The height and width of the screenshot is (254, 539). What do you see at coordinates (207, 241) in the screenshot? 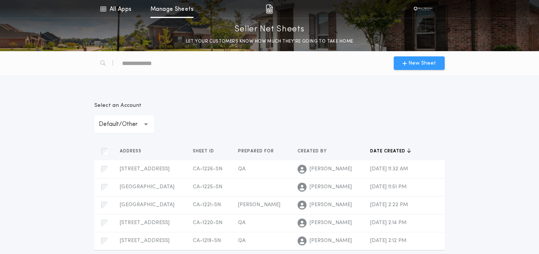
I see `span: CA-1219-SN` at bounding box center [207, 241].